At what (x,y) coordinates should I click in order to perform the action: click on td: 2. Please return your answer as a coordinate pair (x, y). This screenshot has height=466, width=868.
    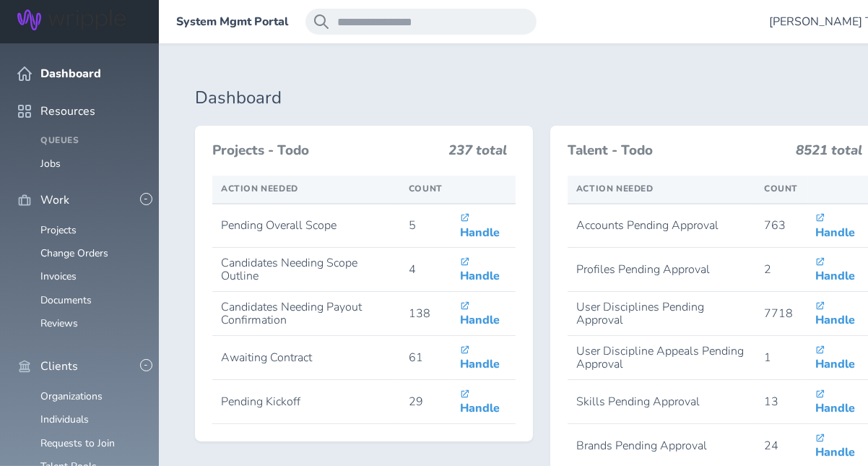
    Looking at the image, I should click on (781, 270).